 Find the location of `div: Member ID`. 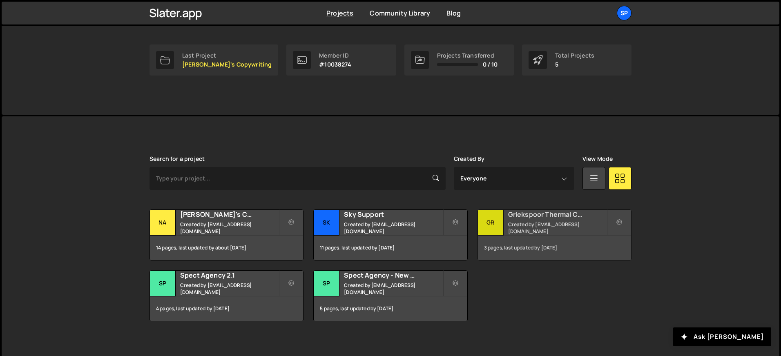

div: Member ID is located at coordinates (335, 56).